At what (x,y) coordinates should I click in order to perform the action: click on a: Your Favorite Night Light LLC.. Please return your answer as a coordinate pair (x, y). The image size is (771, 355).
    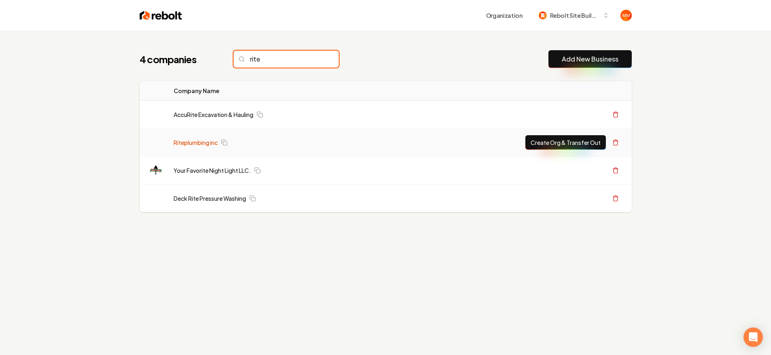
    Looking at the image, I should click on (212, 170).